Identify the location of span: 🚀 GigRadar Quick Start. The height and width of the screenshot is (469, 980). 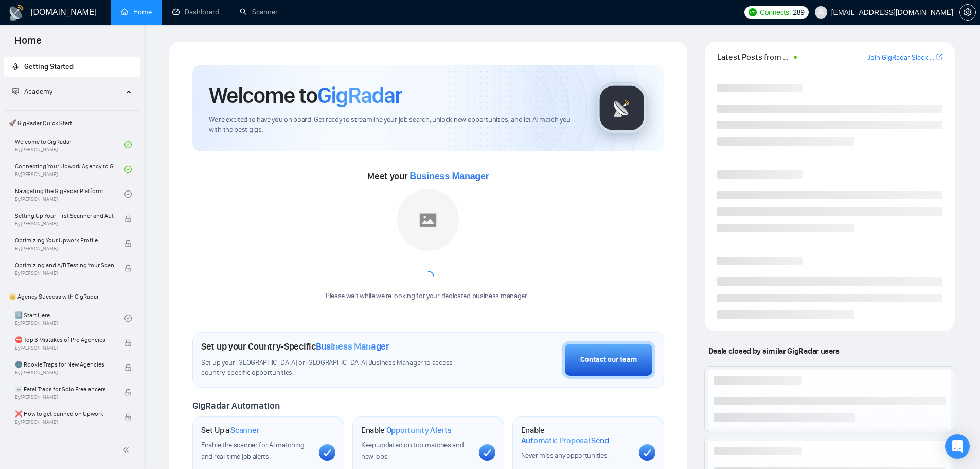
(72, 123).